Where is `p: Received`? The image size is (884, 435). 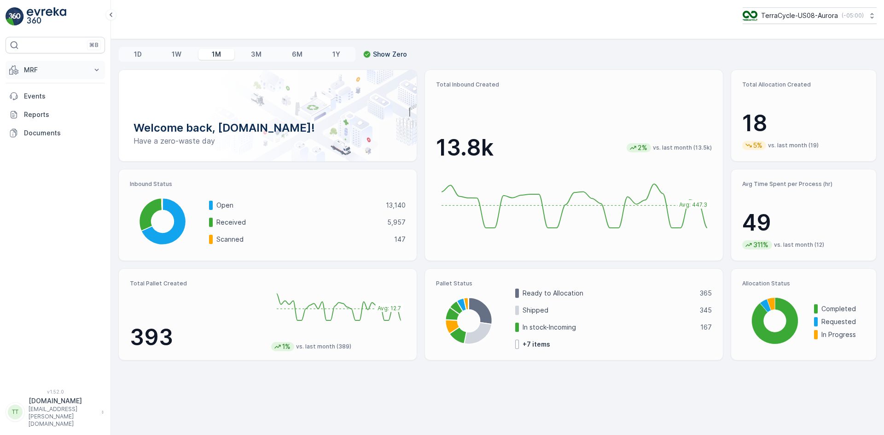 p: Received is located at coordinates (299, 222).